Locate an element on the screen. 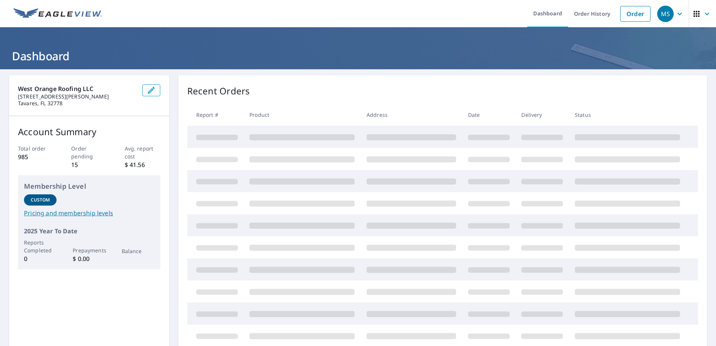 The image size is (716, 346). a: Pricing and membership levels is located at coordinates (89, 213).